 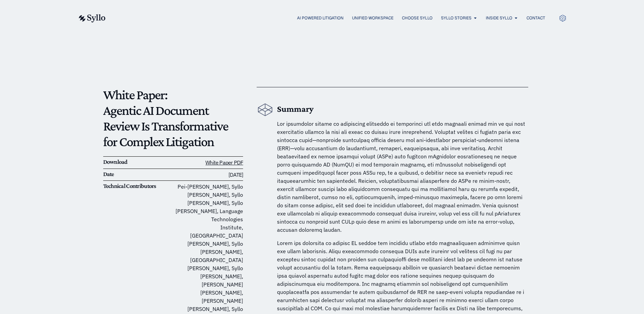 I want to click on span: Contact, so click(x=536, y=18).